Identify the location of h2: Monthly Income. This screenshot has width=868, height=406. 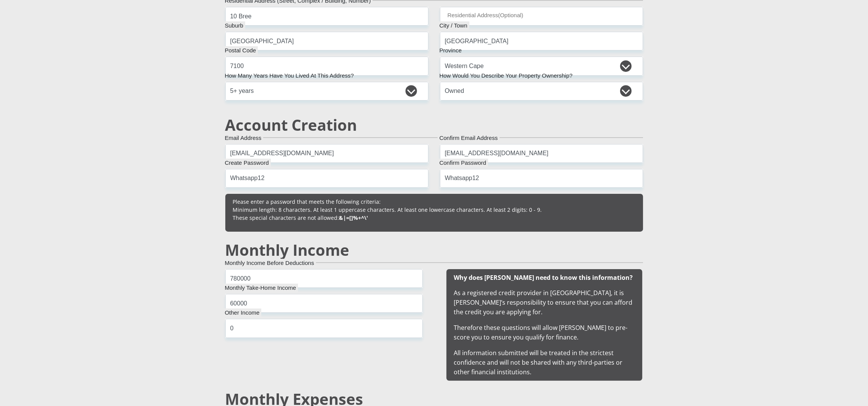
(434, 250).